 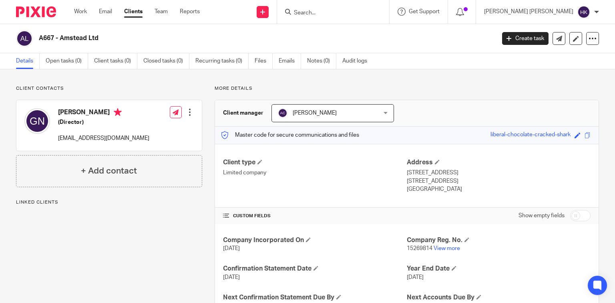 I want to click on h4: Address, so click(x=499, y=162).